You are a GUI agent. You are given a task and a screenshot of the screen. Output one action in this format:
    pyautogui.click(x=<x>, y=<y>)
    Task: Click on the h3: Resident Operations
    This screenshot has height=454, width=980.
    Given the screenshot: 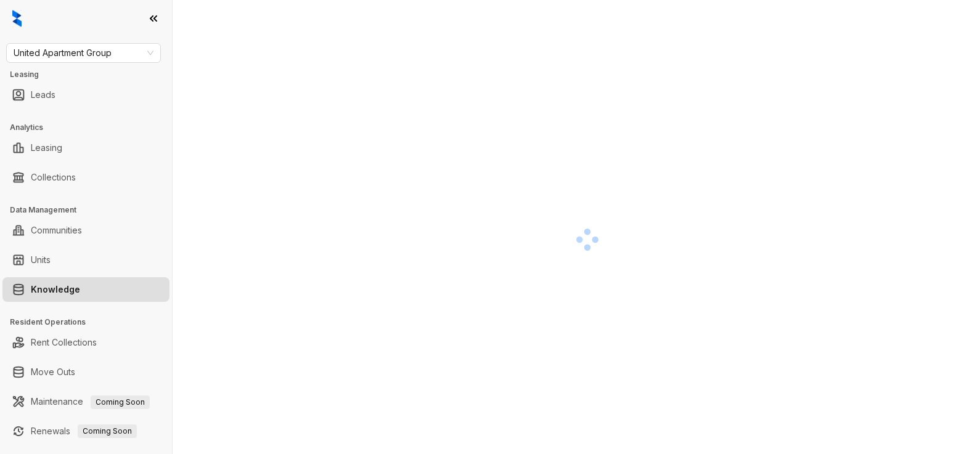 What is the action you would take?
    pyautogui.click(x=91, y=323)
    